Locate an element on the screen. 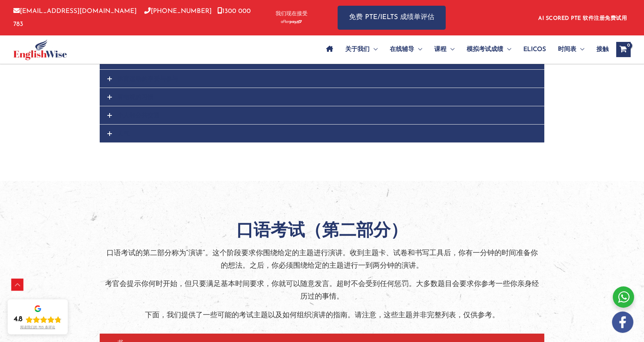 The height and width of the screenshot is (342, 644). a: 课程菜单切换 is located at coordinates (444, 49).